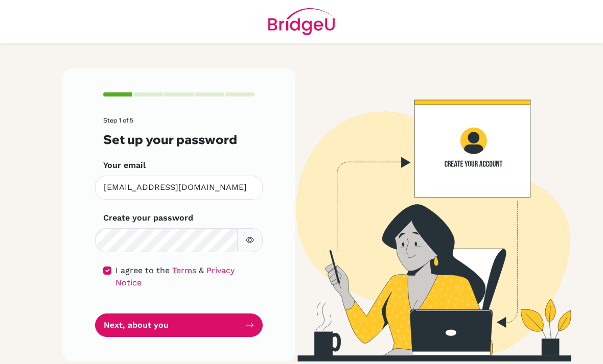 The height and width of the screenshot is (364, 603). Describe the element at coordinates (179, 187) in the screenshot. I see `input: Insert your email*` at that location.